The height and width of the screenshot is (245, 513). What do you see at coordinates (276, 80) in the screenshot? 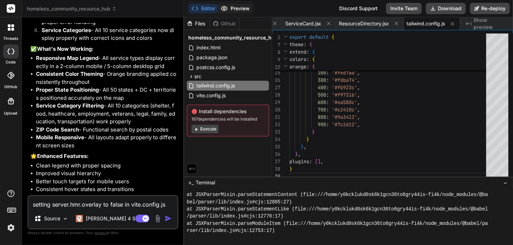
I see `div: 26` at bounding box center [276, 80].